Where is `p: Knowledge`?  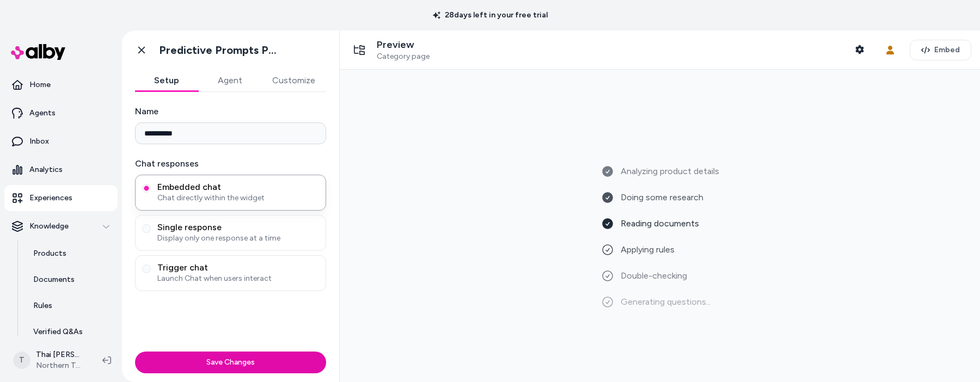 p: Knowledge is located at coordinates (49, 226).